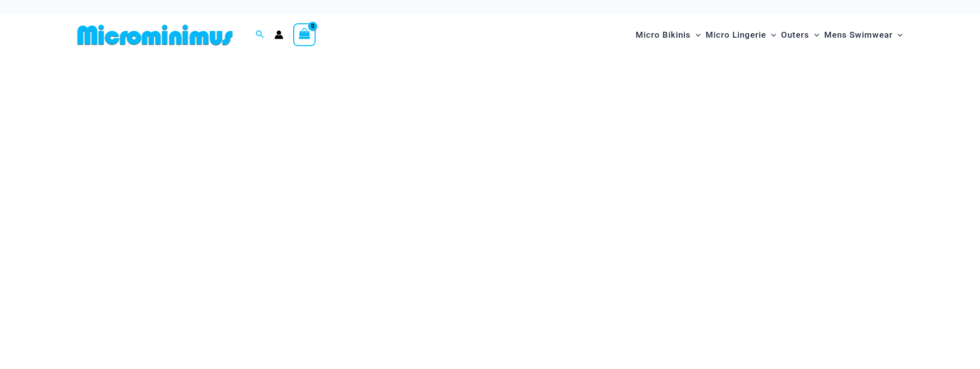 The image size is (980, 369). What do you see at coordinates (305, 34) in the screenshot?
I see `a: View Shopping Cart, empty` at bounding box center [305, 34].